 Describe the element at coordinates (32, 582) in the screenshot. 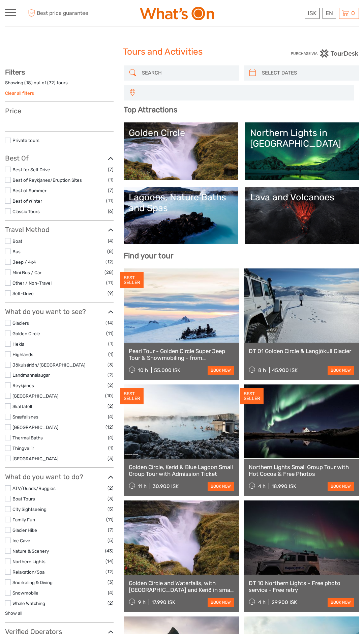

I see `a: Snorkeling & Diving` at that location.